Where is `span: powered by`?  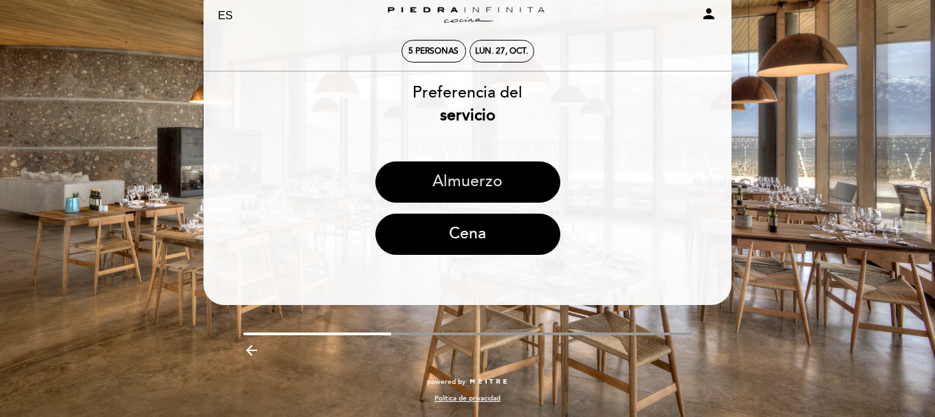
span: powered by is located at coordinates (446, 382).